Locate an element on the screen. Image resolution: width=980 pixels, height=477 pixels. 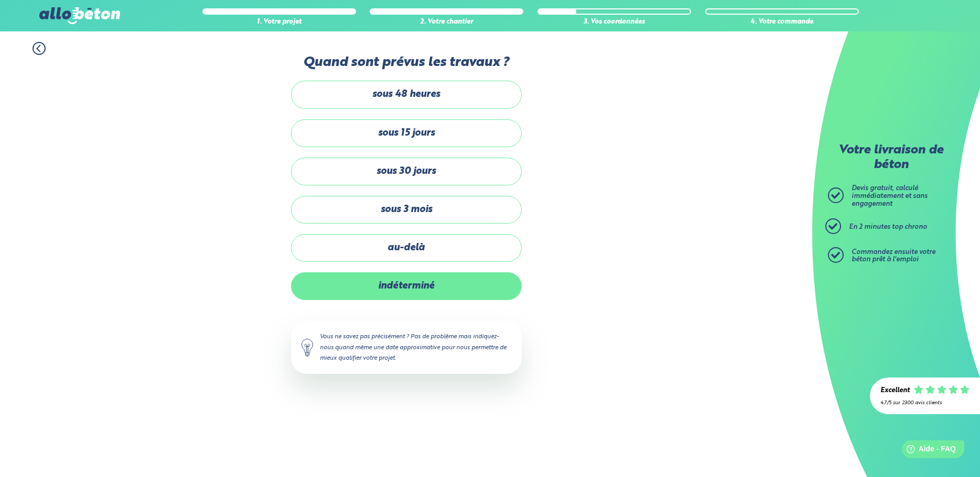
label: indéterminé is located at coordinates (406, 286).